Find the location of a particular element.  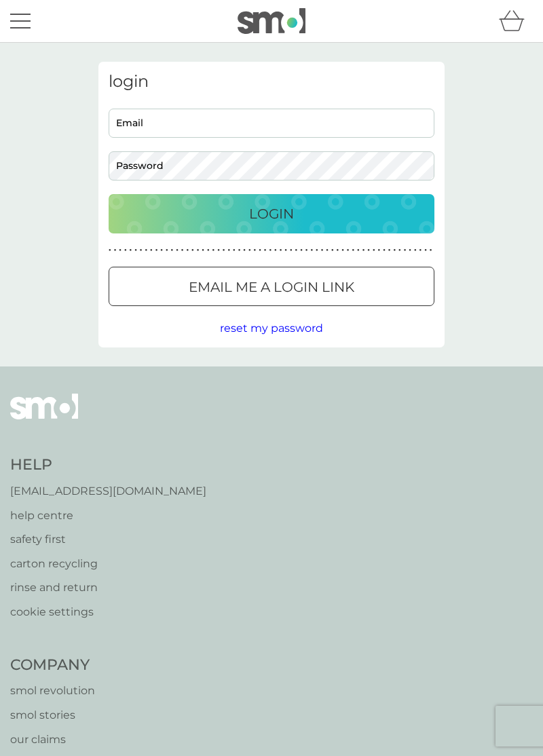

a: cookie settings is located at coordinates (108, 612).